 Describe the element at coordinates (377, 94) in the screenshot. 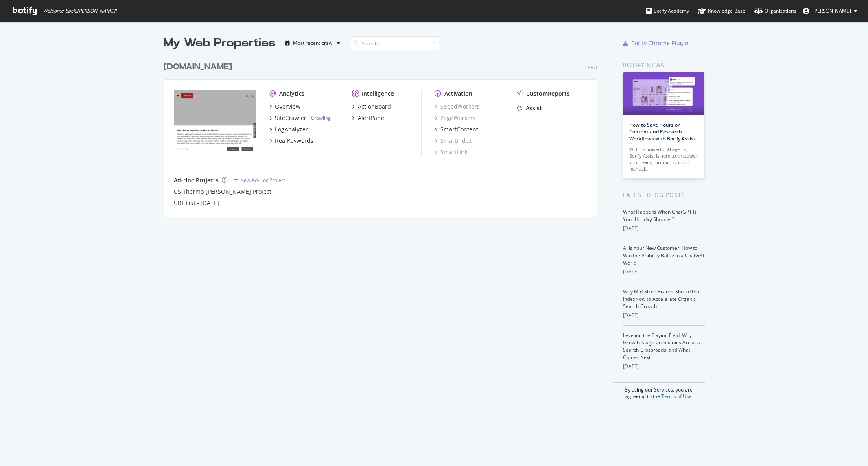

I see `div: Intelligence` at that location.